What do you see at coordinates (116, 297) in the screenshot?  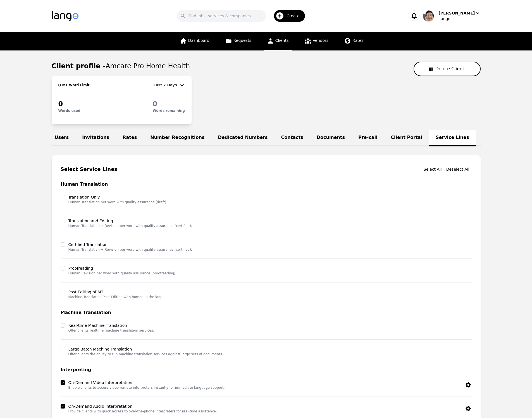 I see `p: Machine Translation Post-Editing with human in the loop.` at bounding box center [116, 297].